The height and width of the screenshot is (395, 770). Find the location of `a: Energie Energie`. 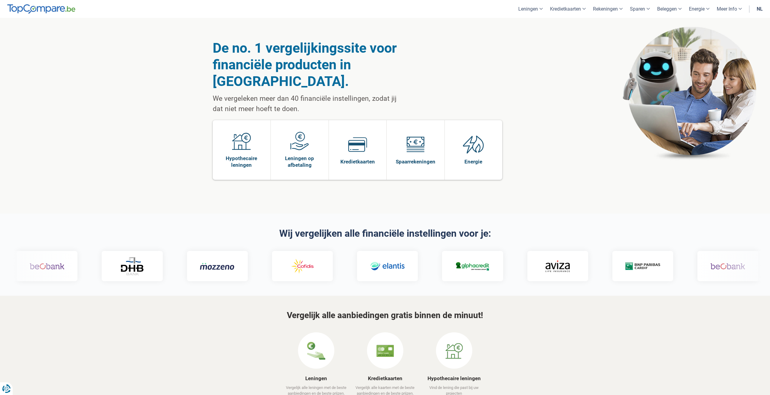

a: Energie Energie is located at coordinates (474, 150).